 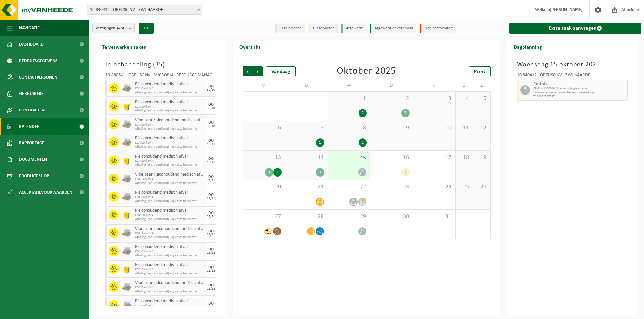 I want to click on span: Contactpersonen, so click(x=38, y=77).